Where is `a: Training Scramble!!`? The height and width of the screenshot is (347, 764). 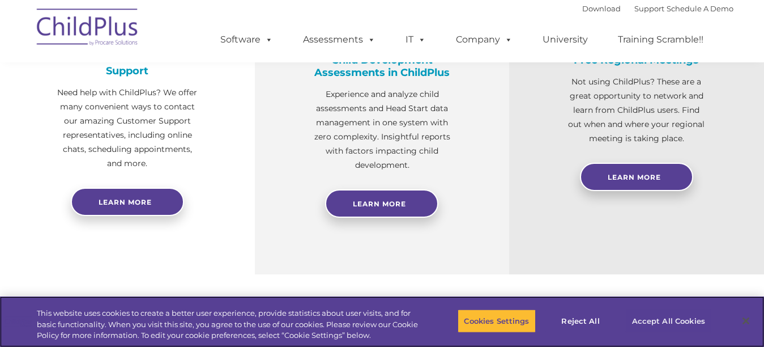 a: Training Scramble!! is located at coordinates (661, 40).